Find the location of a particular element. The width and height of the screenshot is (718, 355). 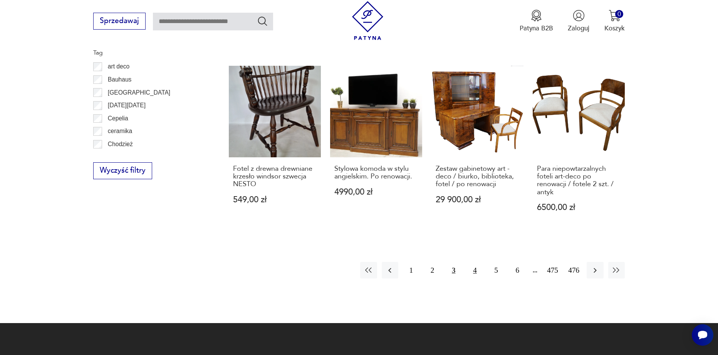

button: Szukaj is located at coordinates (262, 21).